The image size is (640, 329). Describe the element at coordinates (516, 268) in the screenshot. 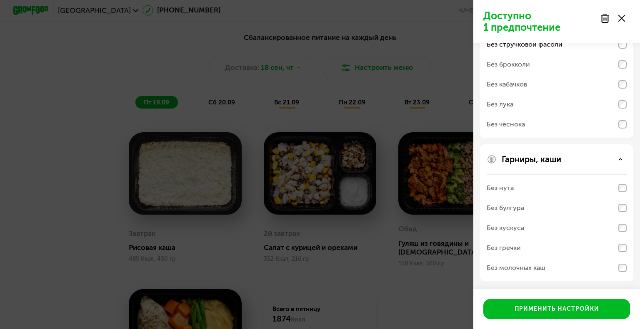

I see `div: Без молочных каш` at that location.